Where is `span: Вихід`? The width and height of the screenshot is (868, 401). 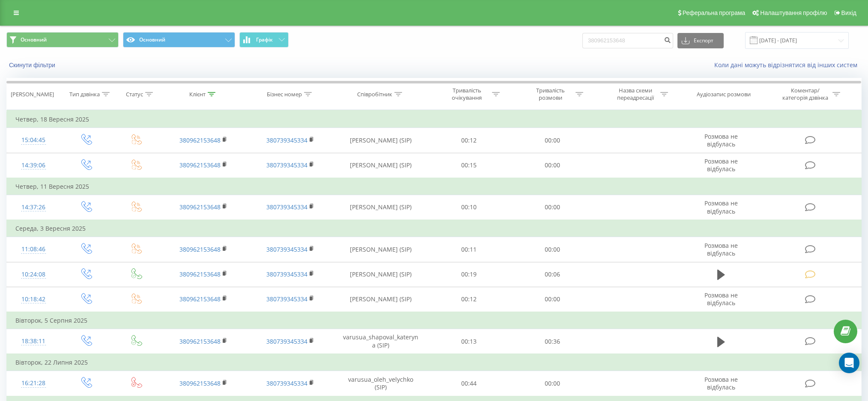 span: Вихід is located at coordinates (849, 13).